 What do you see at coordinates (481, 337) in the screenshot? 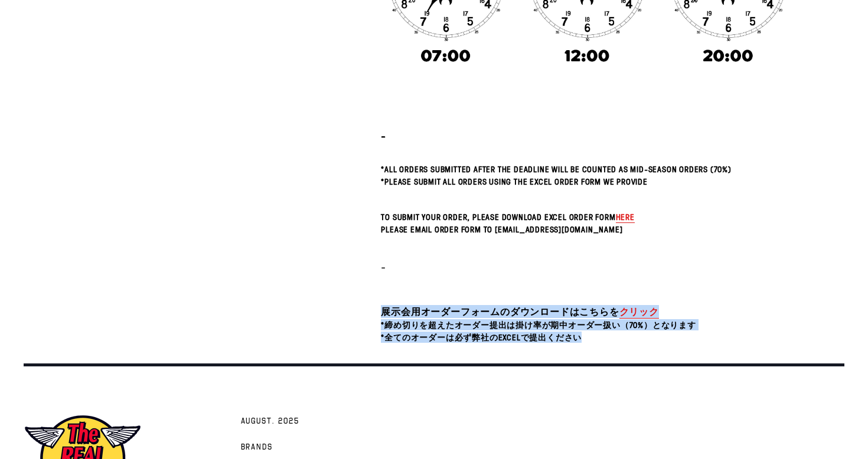
I see `span: *全てのオーダーは必ず弊社のExcelで提出ください` at bounding box center [481, 337].